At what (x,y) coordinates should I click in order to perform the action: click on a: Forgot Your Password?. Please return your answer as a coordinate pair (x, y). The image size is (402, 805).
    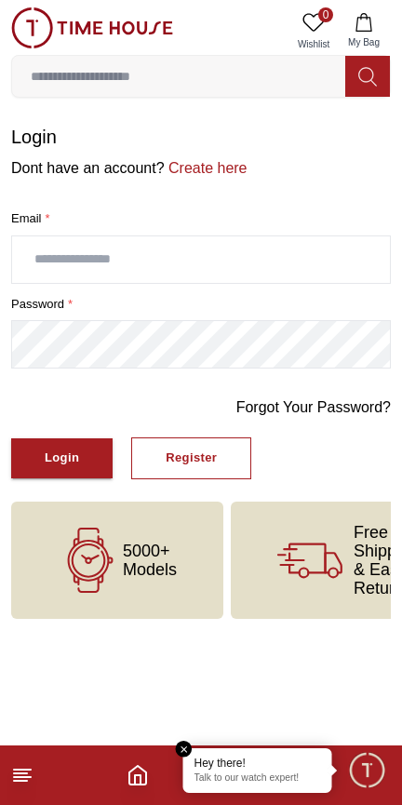
    Looking at the image, I should click on (314, 408).